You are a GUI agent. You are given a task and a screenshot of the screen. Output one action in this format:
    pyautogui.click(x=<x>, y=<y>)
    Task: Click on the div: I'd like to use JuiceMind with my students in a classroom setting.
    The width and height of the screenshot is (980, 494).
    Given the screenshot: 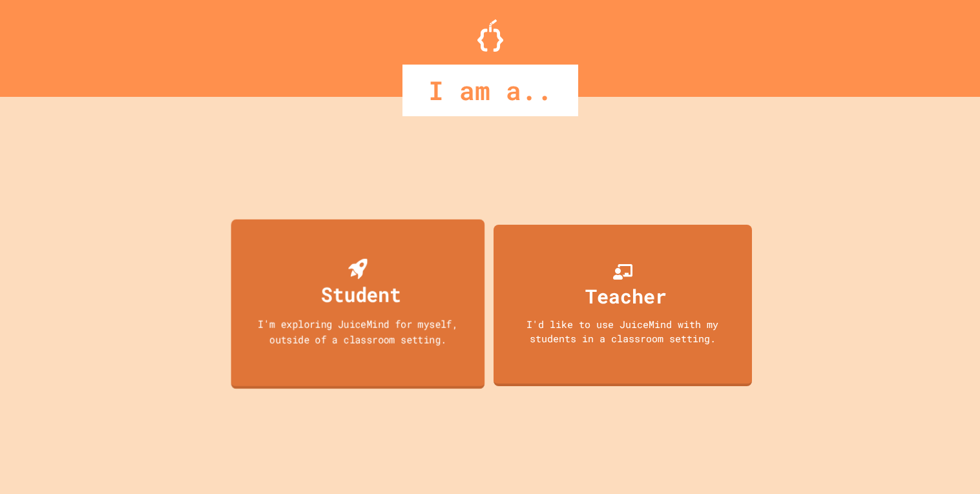 What is the action you would take?
    pyautogui.click(x=622, y=331)
    